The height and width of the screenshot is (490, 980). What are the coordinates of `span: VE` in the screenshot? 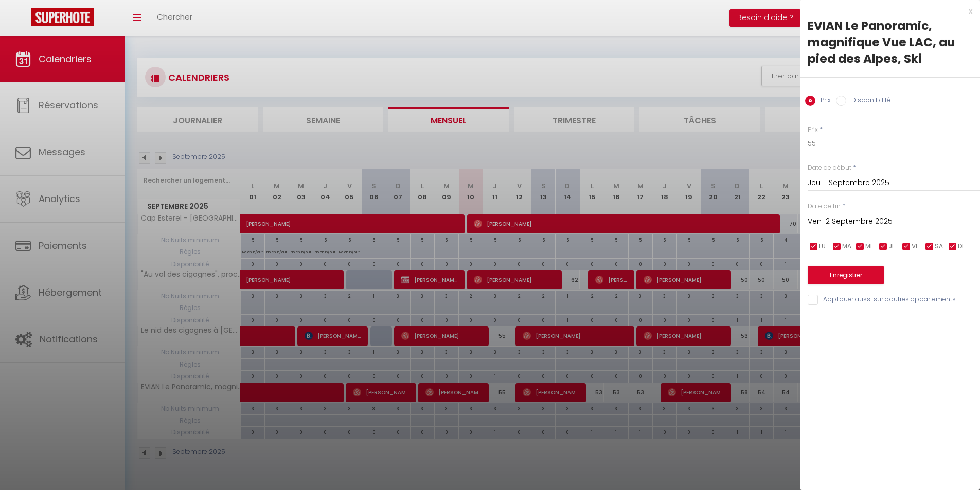 It's located at (915, 247).